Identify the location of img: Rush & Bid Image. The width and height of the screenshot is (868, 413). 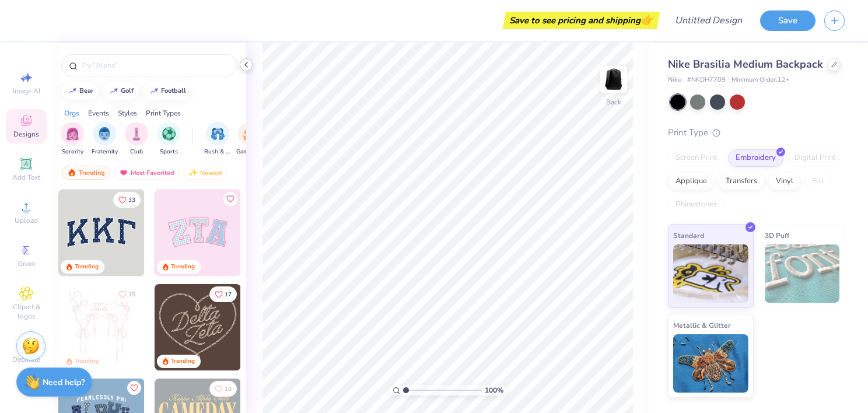
(218, 134).